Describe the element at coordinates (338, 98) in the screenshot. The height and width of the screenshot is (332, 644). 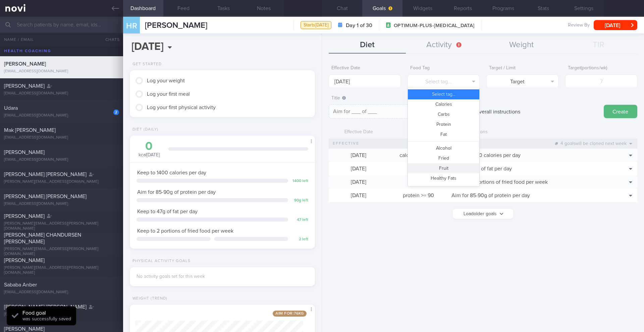
I see `span: Title` at that location.